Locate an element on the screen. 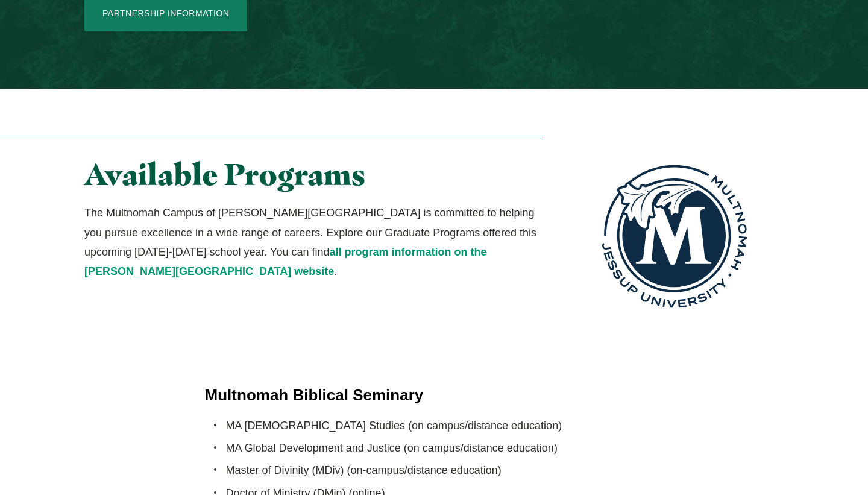 The image size is (868, 495). h2: Available Programs is located at coordinates (314, 175).